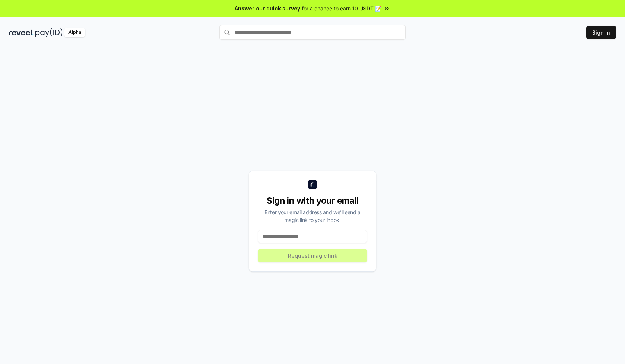  Describe the element at coordinates (21, 32) in the screenshot. I see `img: reveel_dark` at that location.